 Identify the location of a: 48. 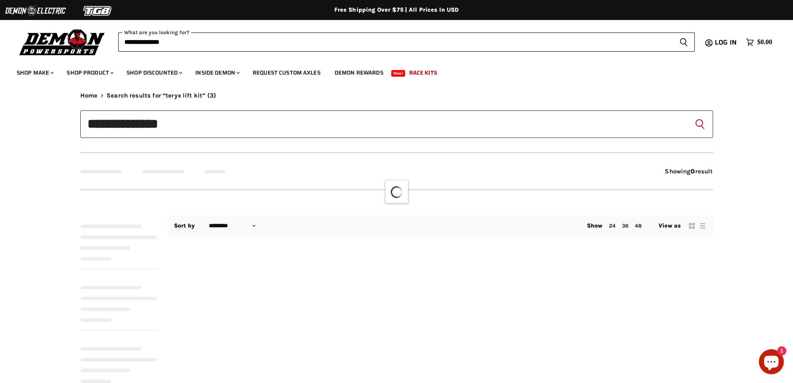
(638, 225).